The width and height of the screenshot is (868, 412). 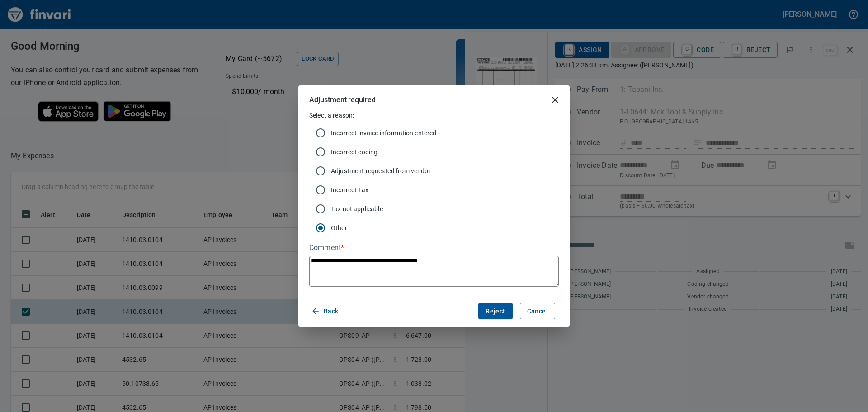 What do you see at coordinates (555, 100) in the screenshot?
I see `button: close` at bounding box center [555, 100].